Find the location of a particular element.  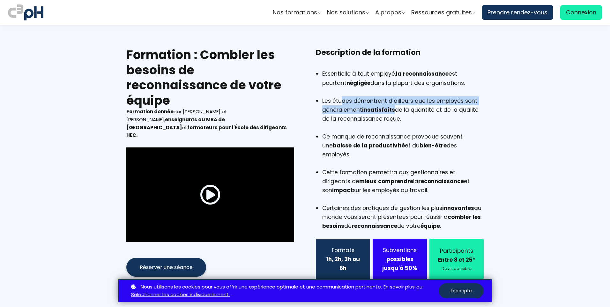

span: Ressources gratuites is located at coordinates (441, 12).